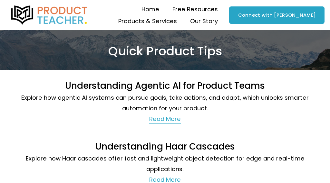 This screenshot has width=330, height=183. What do you see at coordinates (49, 15) in the screenshot?
I see `a: Product Teacher` at bounding box center [49, 15].